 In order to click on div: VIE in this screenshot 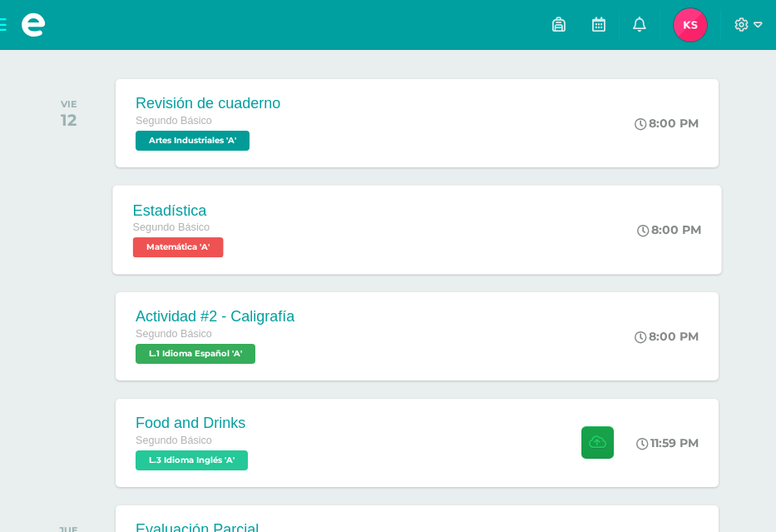, I will do `click(69, 104)`.